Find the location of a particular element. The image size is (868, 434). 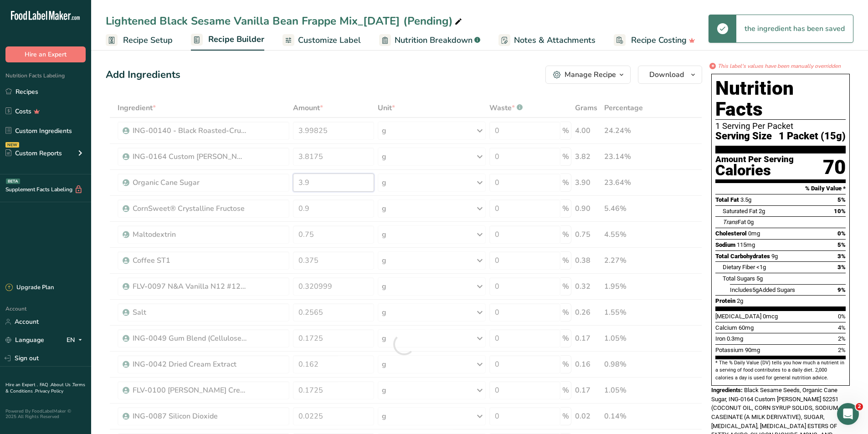

a: Recipe Costing is located at coordinates (654, 40).